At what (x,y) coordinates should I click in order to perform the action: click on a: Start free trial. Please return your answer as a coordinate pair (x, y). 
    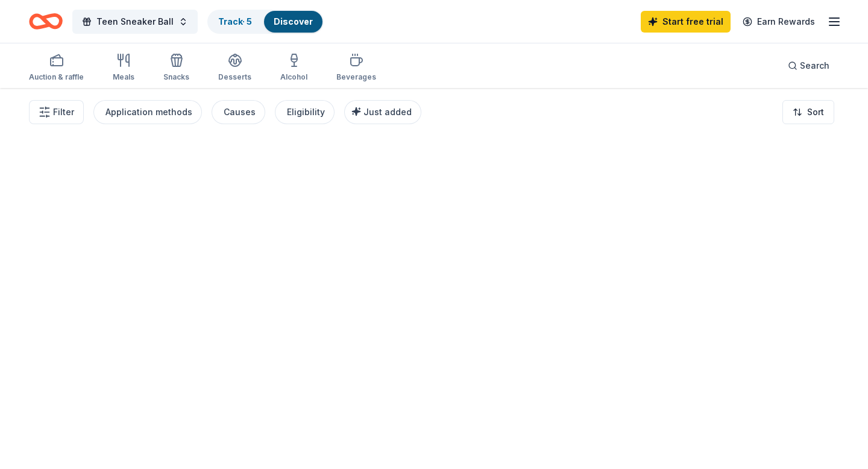
    Looking at the image, I should click on (686, 22).